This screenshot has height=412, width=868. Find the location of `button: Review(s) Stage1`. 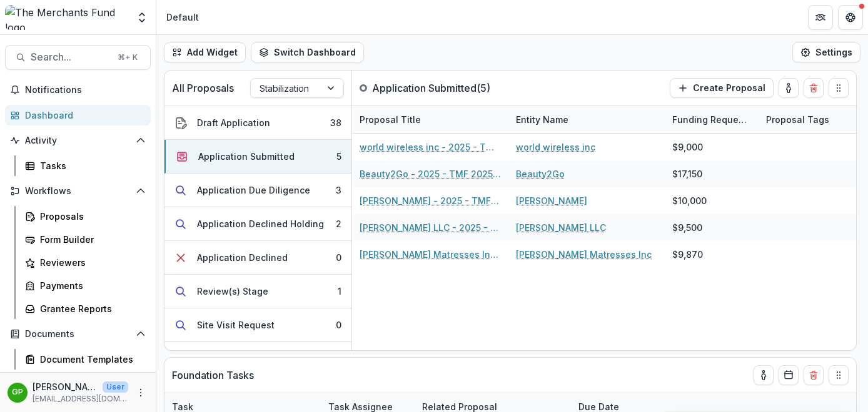

button: Review(s) Stage1 is located at coordinates (258, 291).